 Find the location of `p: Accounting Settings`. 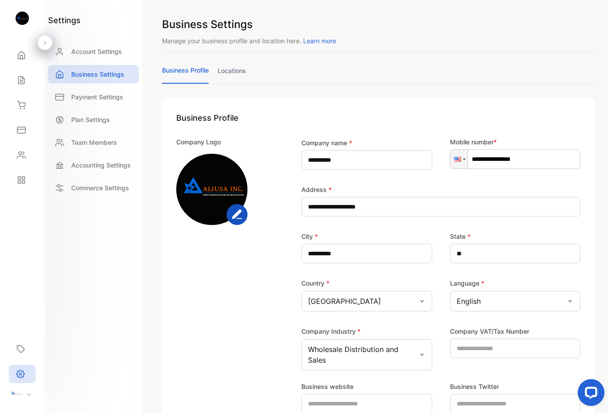

p: Accounting Settings is located at coordinates (101, 165).